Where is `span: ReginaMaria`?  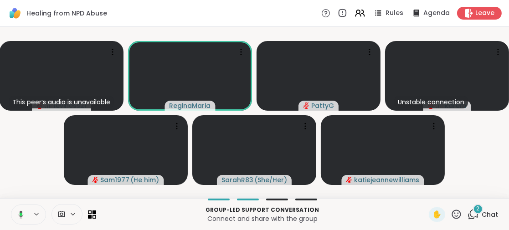 span: ReginaMaria is located at coordinates (190, 106).